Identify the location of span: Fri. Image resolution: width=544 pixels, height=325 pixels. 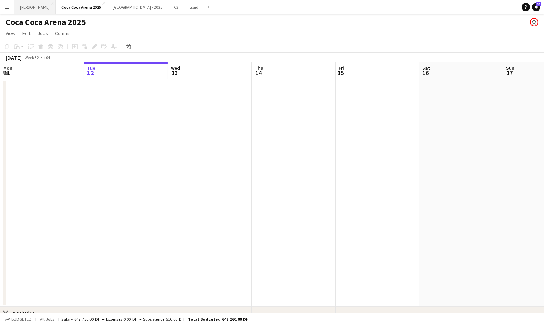
(341, 68).